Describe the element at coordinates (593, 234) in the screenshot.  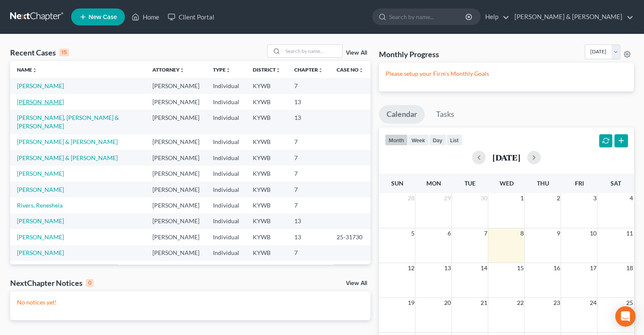
I see `span: 10` at that location.